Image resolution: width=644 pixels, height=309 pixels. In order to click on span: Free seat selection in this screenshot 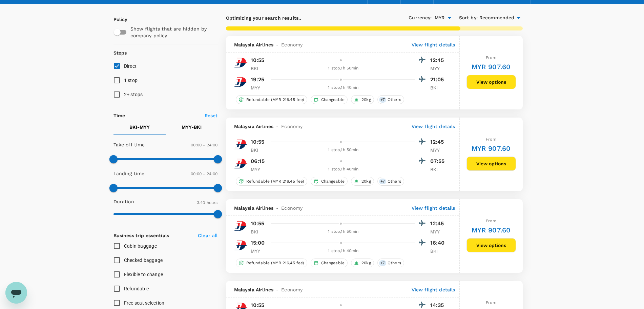, I will do `click(145, 303)`.